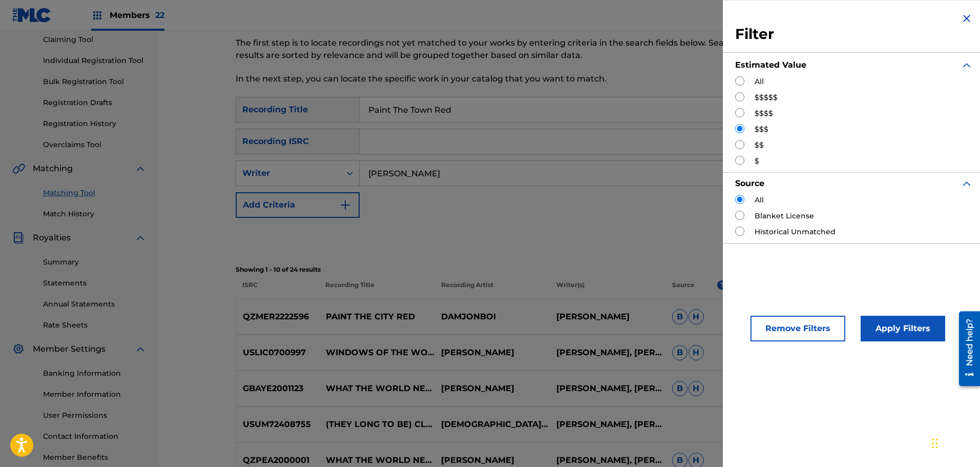 Image resolution: width=980 pixels, height=467 pixels. What do you see at coordinates (377, 290) in the screenshot?
I see `p: Recording Title` at bounding box center [377, 290].